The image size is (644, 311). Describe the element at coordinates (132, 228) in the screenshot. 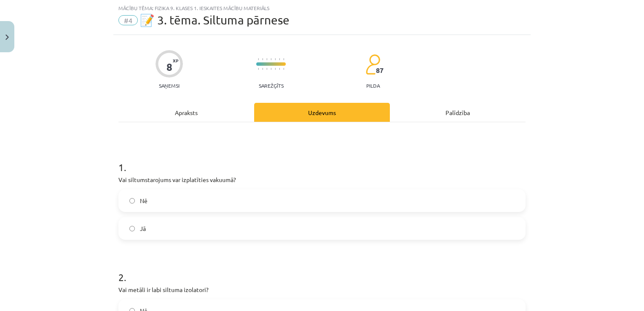

I see `input: Jā` at that location.